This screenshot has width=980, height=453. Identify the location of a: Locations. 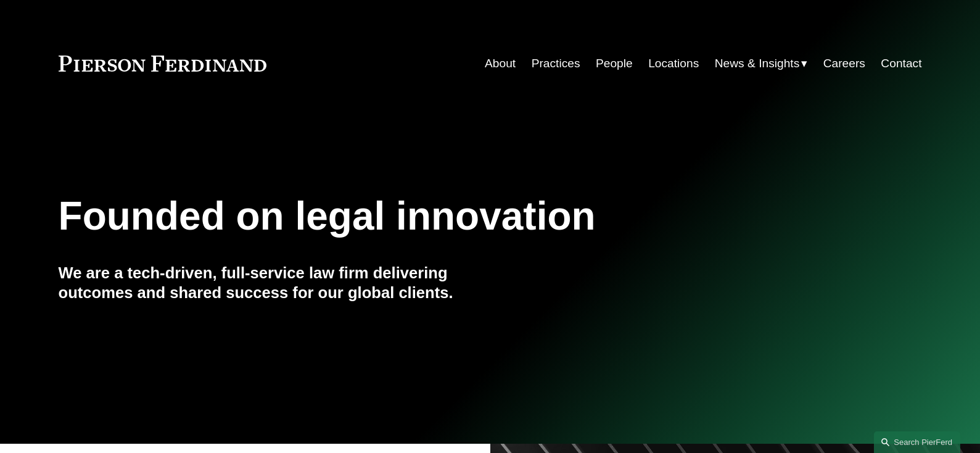
(673, 63).